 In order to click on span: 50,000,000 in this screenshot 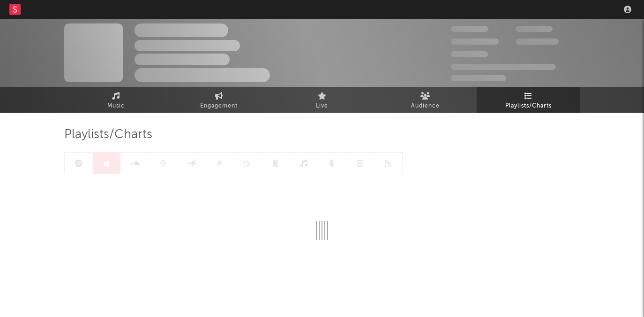, I will do `click(474, 41)`.